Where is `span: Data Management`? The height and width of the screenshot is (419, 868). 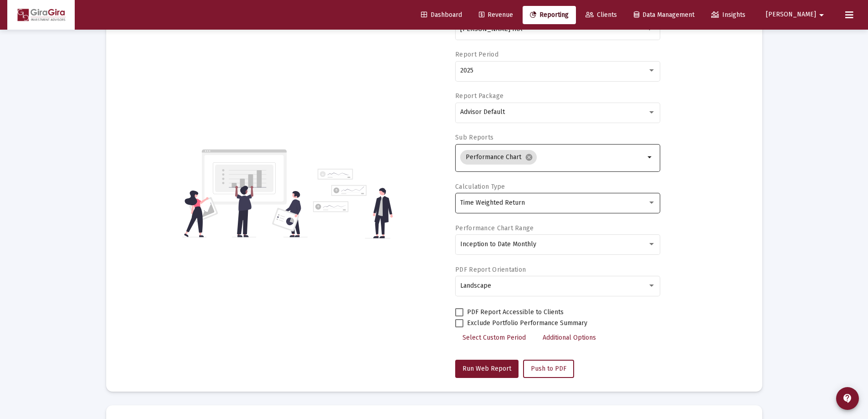
span: Data Management is located at coordinates (663, 15).